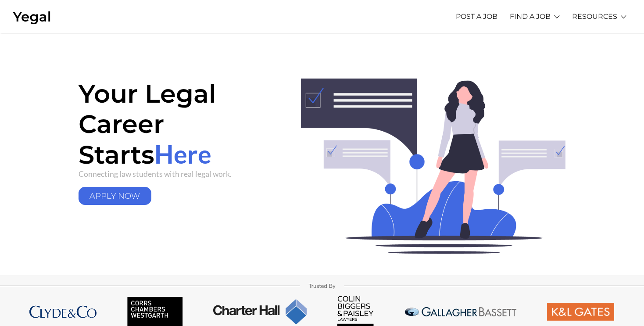 The height and width of the screenshot is (326, 644). I want to click on a: POST A JOB, so click(477, 16).